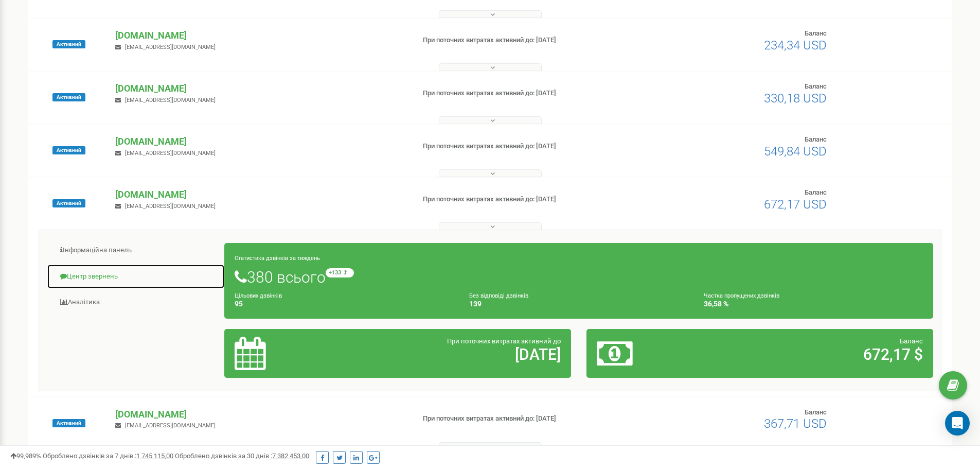 This screenshot has width=980, height=469. What do you see at coordinates (796, 204) in the screenshot?
I see `span: 672,17 USD` at bounding box center [796, 204].